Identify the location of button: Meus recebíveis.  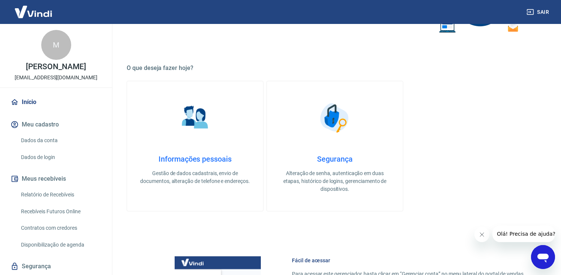
(56, 179).